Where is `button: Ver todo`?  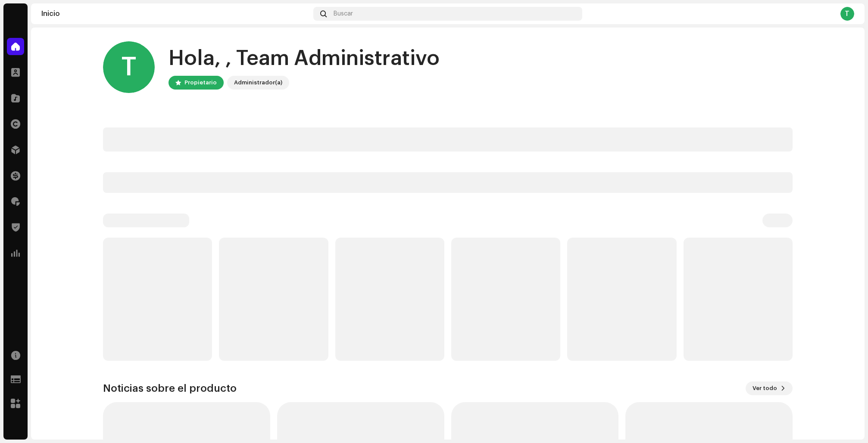
button: Ver todo is located at coordinates (769, 389).